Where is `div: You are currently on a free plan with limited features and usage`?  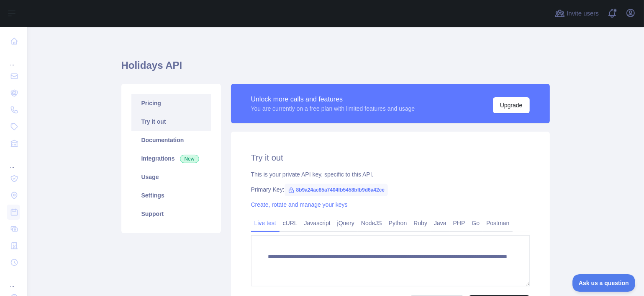
div: You are currently on a free plan with limited features and usage is located at coordinates (333, 109).